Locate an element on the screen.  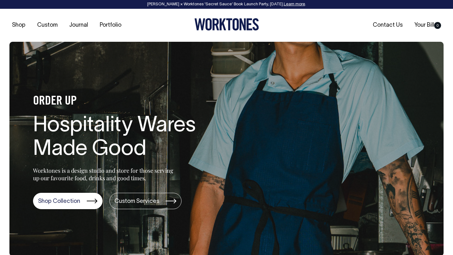
a: Journal is located at coordinates (79, 25).